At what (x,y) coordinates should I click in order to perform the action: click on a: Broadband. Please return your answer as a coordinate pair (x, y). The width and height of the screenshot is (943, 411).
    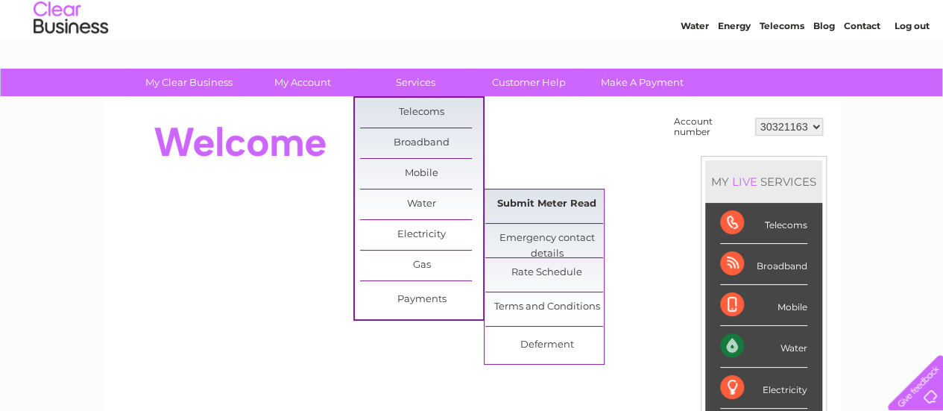
    Looking at the image, I should click on (421, 143).